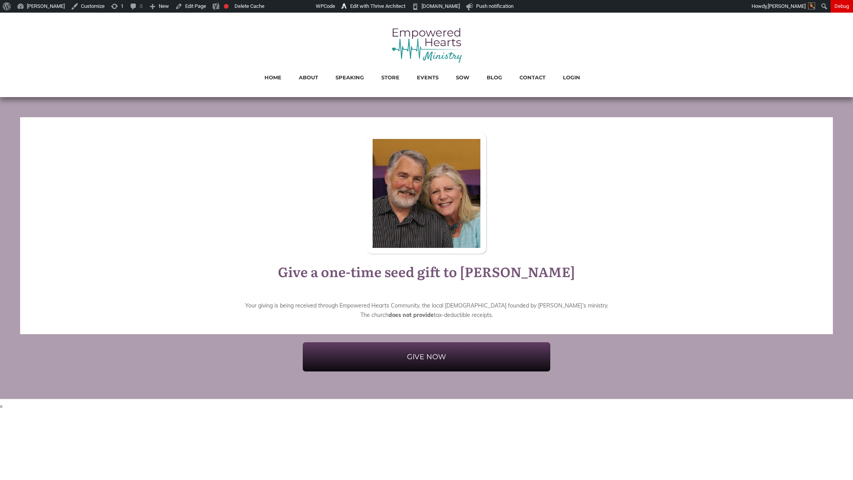 The height and width of the screenshot is (480, 853). What do you see at coordinates (411, 315) in the screenshot?
I see `strong: does not provide` at bounding box center [411, 315].